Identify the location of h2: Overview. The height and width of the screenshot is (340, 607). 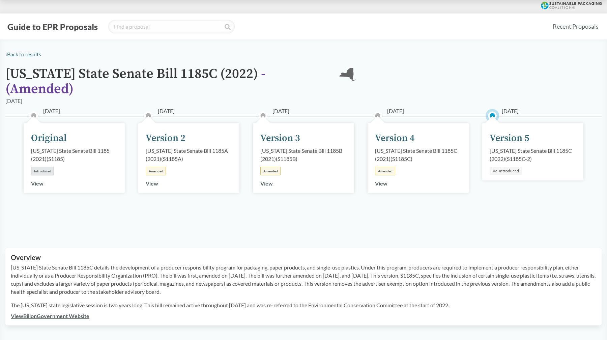
(304, 257).